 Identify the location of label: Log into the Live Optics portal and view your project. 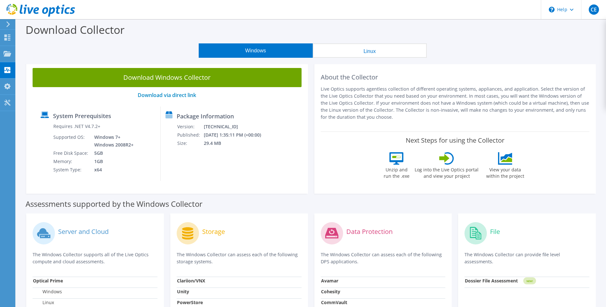
(446, 172).